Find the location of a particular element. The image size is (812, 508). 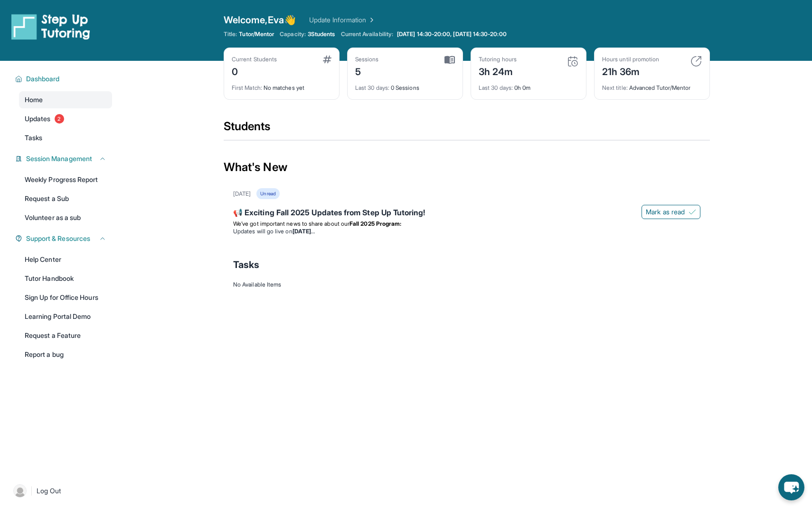

span: 3 Students is located at coordinates (322, 34).